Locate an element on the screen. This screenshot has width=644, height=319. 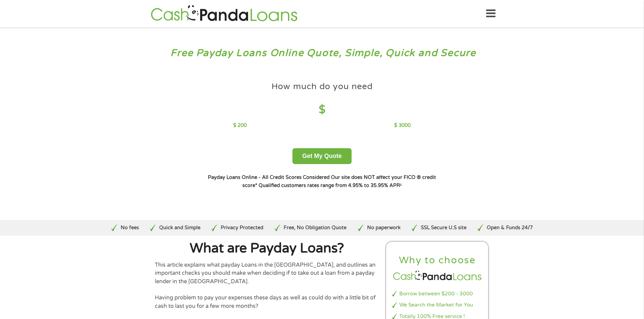
h2: Why to choose is located at coordinates (437, 261).